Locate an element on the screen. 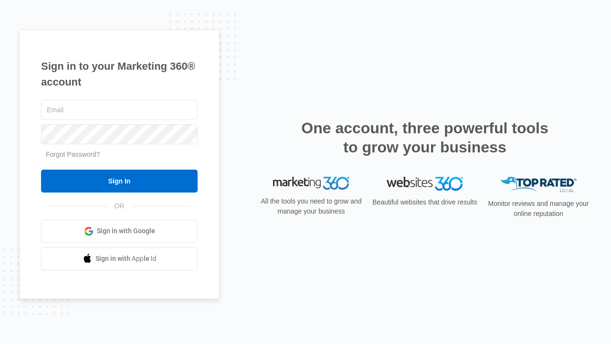 Image resolution: width=611 pixels, height=344 pixels. p: Monitor reviews and manage your online reputation is located at coordinates (538, 209).